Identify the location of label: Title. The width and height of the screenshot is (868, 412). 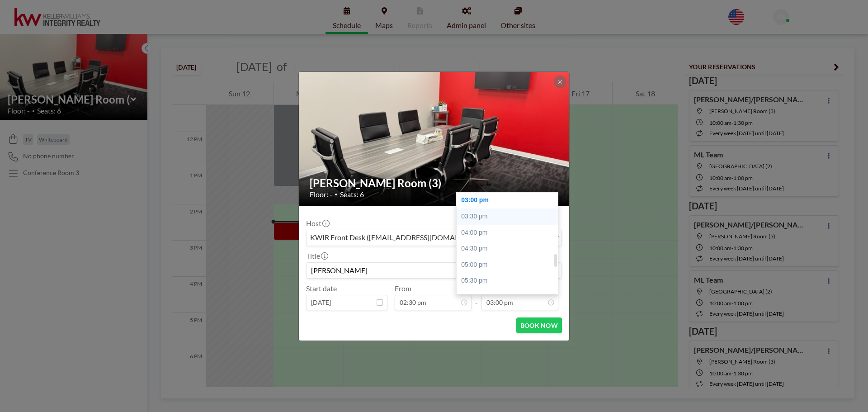
(316, 256).